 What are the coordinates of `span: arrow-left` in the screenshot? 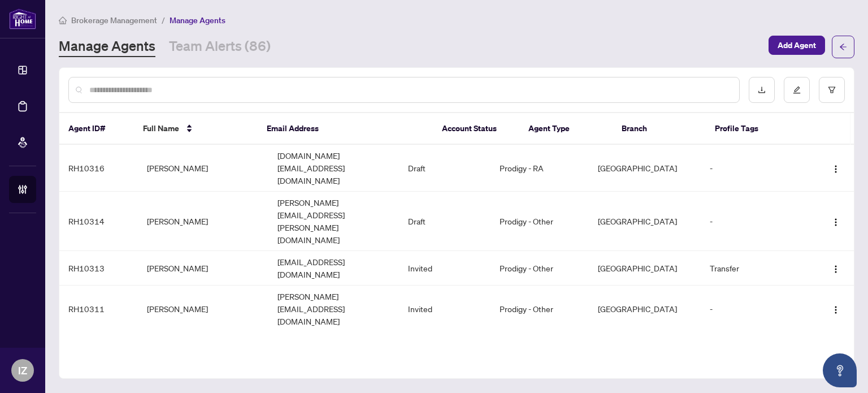 It's located at (843, 47).